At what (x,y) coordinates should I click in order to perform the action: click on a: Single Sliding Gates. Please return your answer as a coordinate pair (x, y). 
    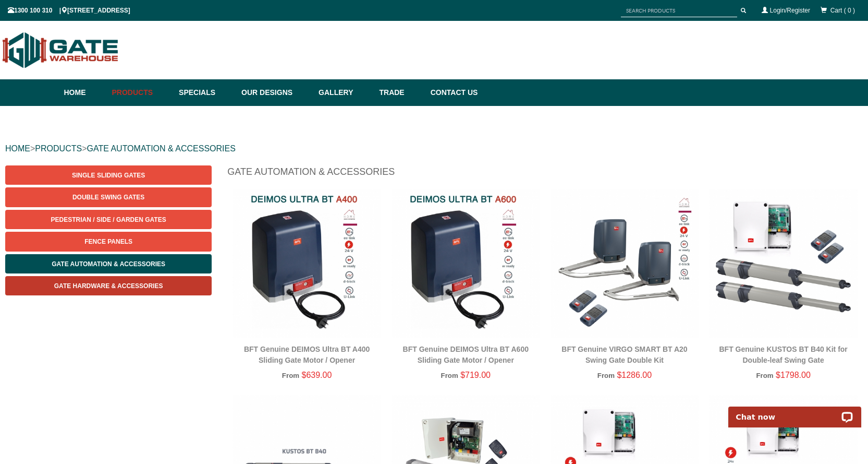
    Looking at the image, I should click on (109, 175).